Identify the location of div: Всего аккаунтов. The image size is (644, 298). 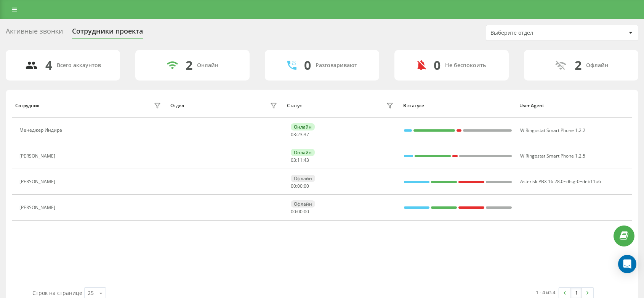
(79, 65).